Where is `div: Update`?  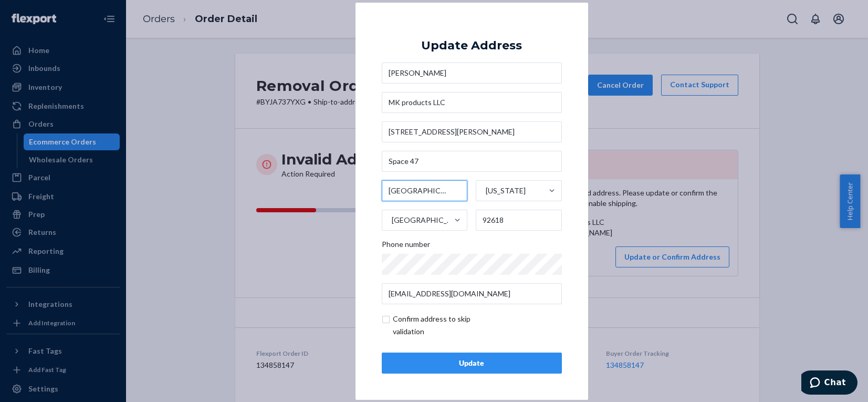 div: Update is located at coordinates (472, 363).